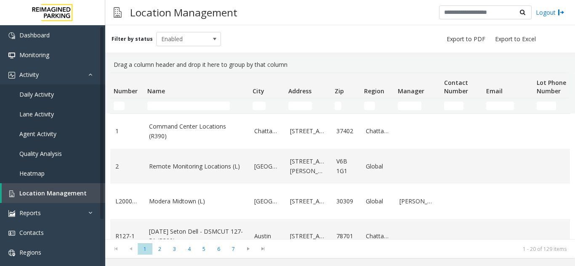 The image size is (575, 266). Describe the element at coordinates (183, 12) in the screenshot. I see `h3: Location Management` at that location.